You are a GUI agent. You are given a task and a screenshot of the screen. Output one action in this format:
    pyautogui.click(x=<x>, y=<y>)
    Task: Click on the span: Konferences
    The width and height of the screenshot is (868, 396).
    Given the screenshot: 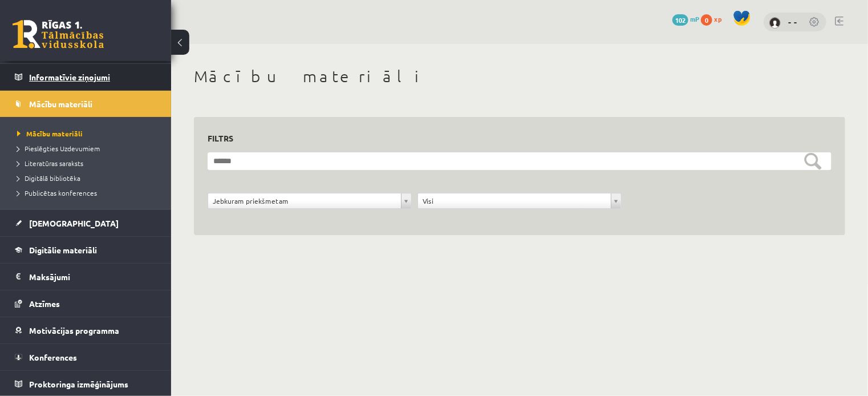 What is the action you would take?
    pyautogui.click(x=53, y=357)
    